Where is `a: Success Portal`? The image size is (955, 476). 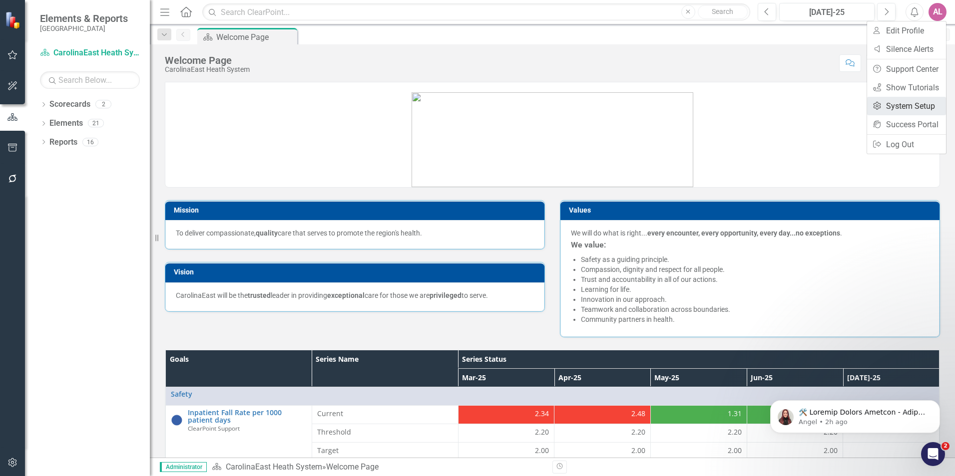 a: Success Portal is located at coordinates (906, 124).